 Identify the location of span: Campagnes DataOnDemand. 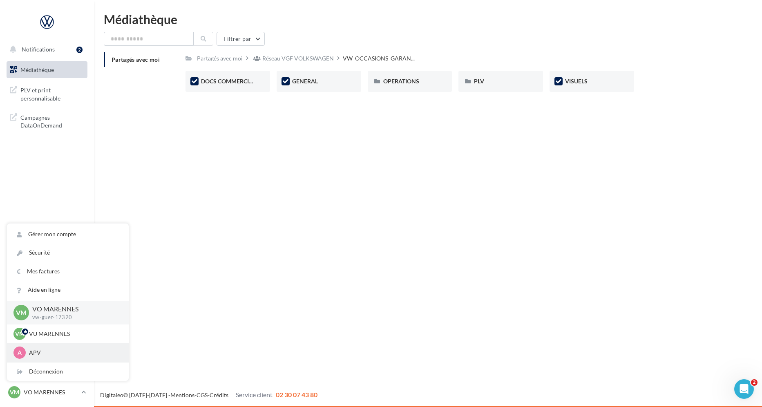
(52, 121).